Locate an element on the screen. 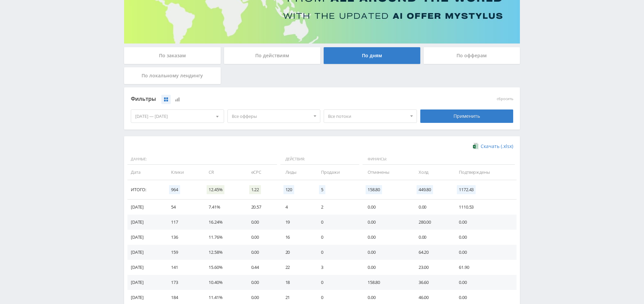 The height and width of the screenshot is (304, 644). span: 158.80 is located at coordinates (374, 190).